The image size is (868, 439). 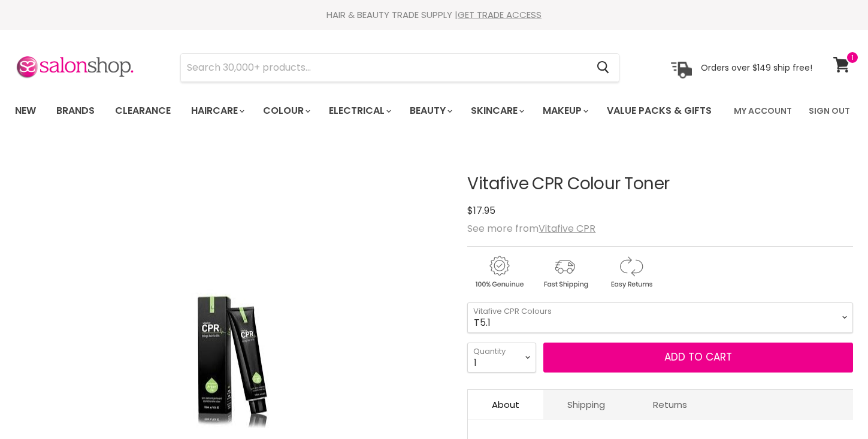 I want to click on span: $17.95, so click(x=481, y=210).